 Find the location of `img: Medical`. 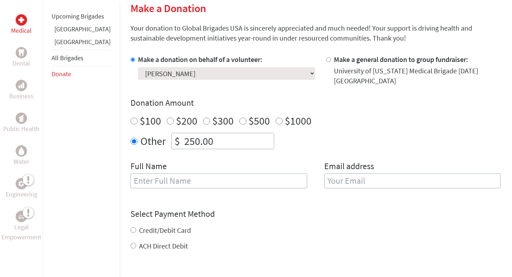

img: Medical is located at coordinates (21, 20).